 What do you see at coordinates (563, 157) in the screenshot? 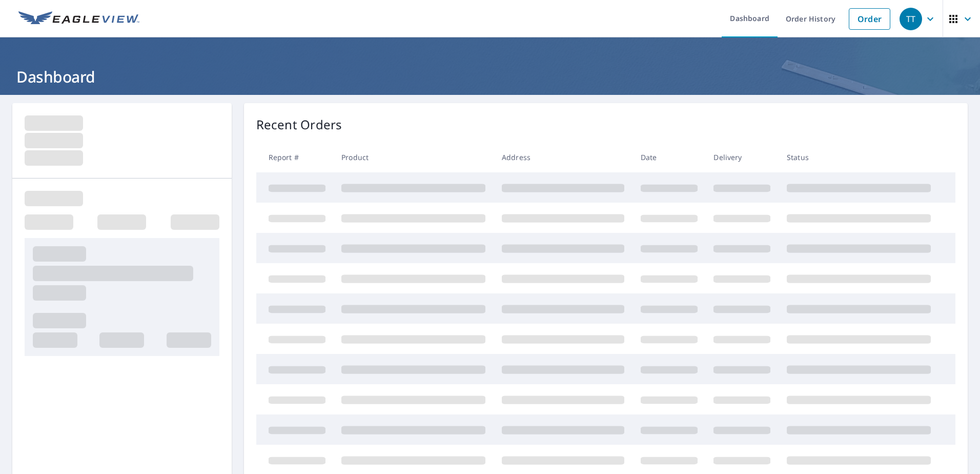
I see `th: Address` at bounding box center [563, 157].